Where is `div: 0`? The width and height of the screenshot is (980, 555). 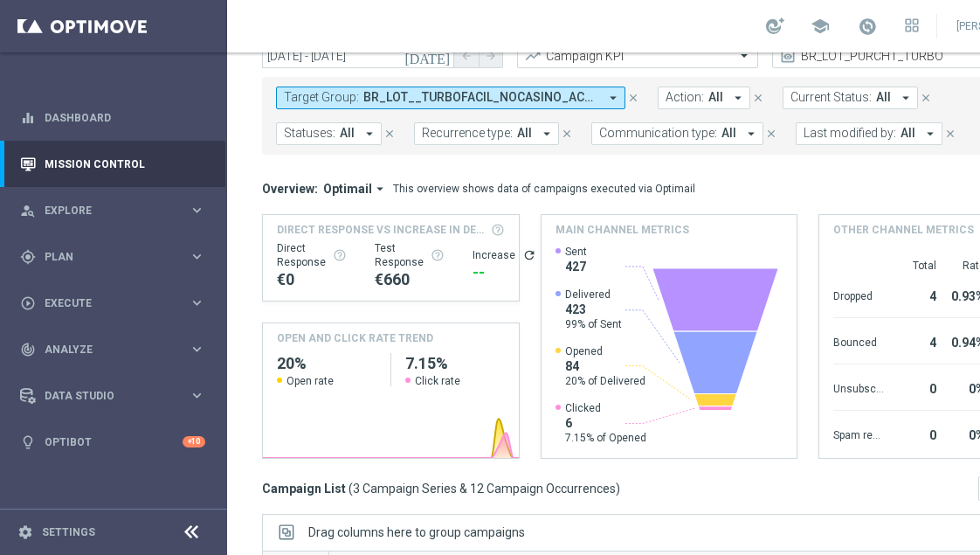
div: 0 is located at coordinates (914, 434).